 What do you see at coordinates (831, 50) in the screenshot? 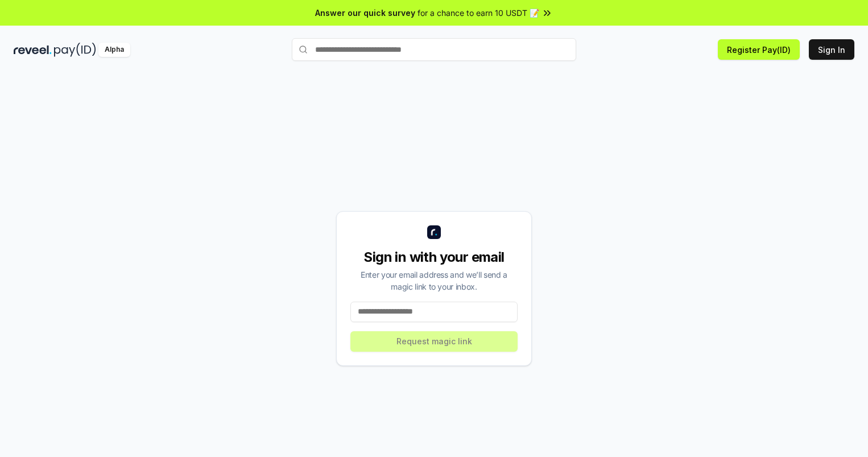
I see `button: Sign In` at bounding box center [831, 50].